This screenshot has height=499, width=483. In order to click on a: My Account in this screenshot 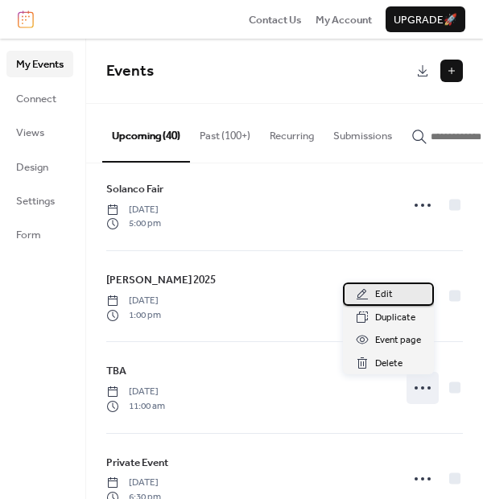, I will do `click(344, 19)`.